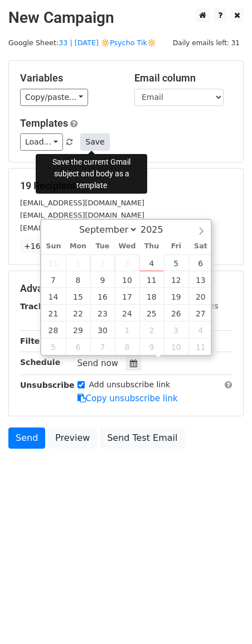  I want to click on span: Send now, so click(98, 363).